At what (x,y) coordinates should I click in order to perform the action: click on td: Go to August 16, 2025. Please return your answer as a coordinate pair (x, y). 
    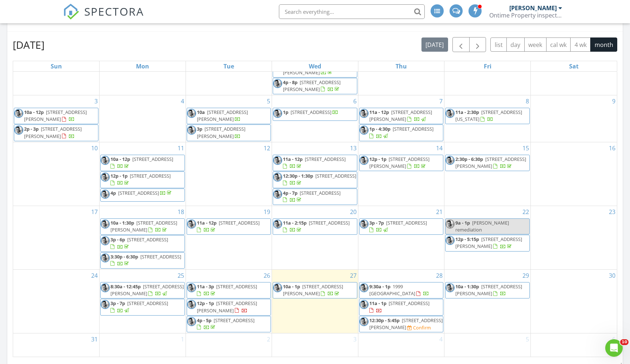
    Looking at the image, I should click on (573, 174).